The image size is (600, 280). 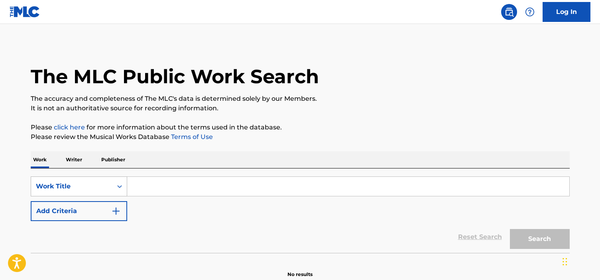 What do you see at coordinates (529, 12) in the screenshot?
I see `div: Help` at bounding box center [529, 12].